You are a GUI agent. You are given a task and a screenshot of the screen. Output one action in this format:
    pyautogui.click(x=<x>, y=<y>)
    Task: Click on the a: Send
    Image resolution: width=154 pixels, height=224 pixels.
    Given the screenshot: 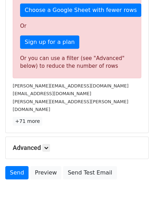 What is the action you would take?
    pyautogui.click(x=17, y=173)
    